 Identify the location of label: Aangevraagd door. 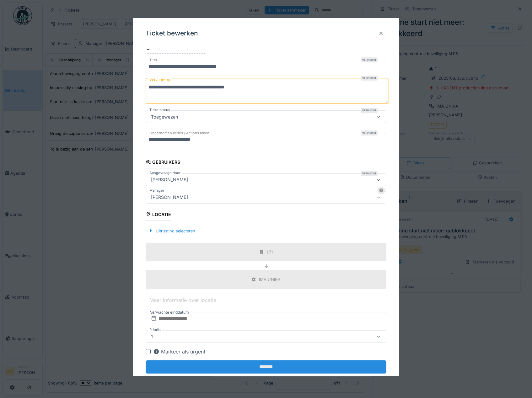
(165, 173).